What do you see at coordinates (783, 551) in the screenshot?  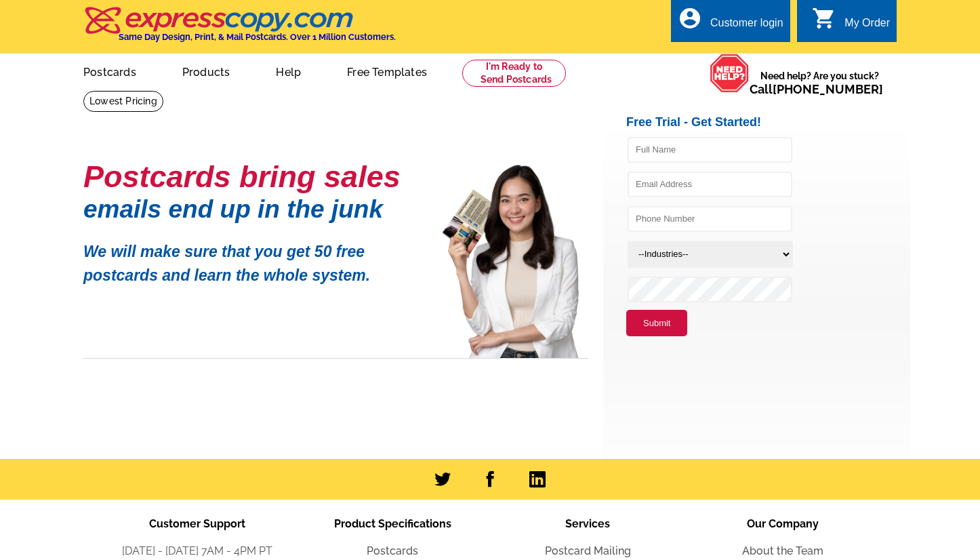 I see `a: About the Team` at bounding box center [783, 551].